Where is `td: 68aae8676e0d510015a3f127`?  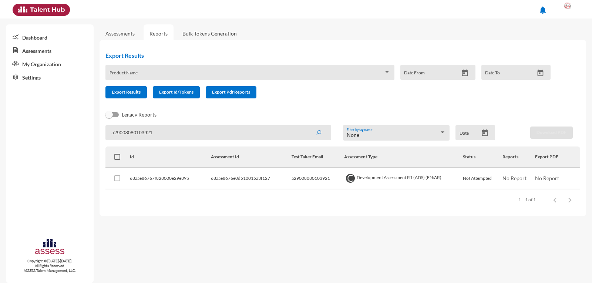
td: 68aae8676e0d510015a3f127 is located at coordinates (251, 179).